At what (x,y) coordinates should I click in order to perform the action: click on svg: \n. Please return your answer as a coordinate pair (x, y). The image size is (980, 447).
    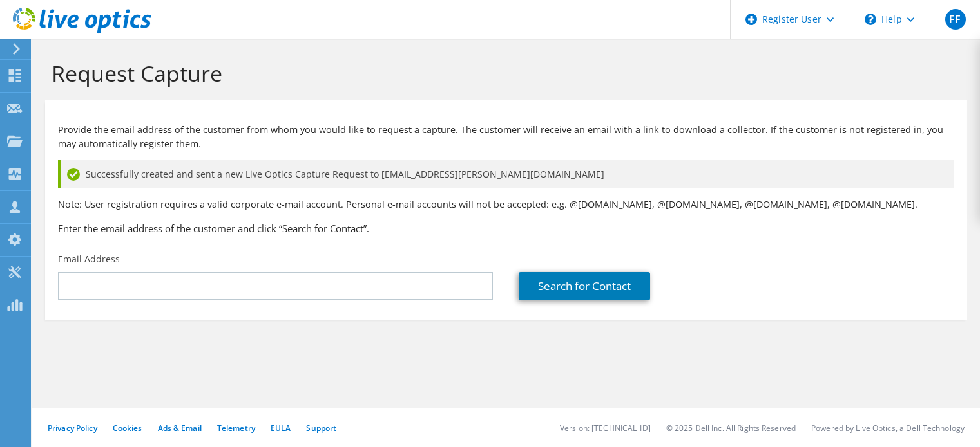
    Looking at the image, I should click on (870, 19).